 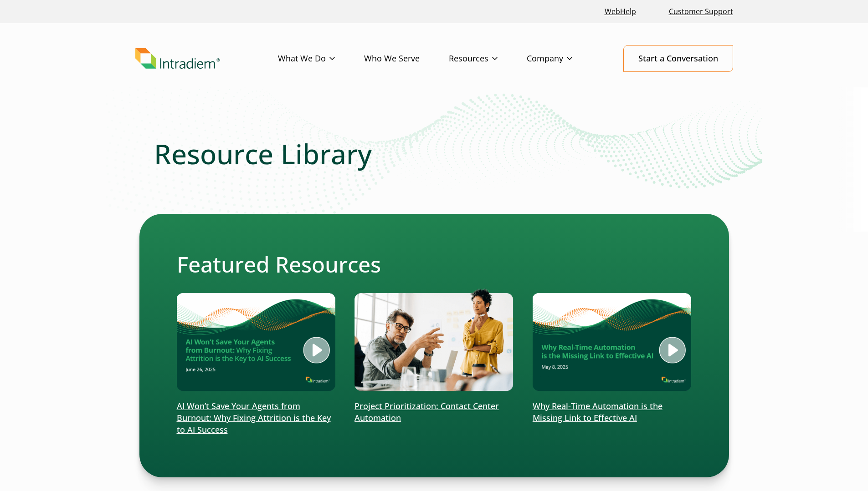 I want to click on a: Company, so click(x=564, y=59).